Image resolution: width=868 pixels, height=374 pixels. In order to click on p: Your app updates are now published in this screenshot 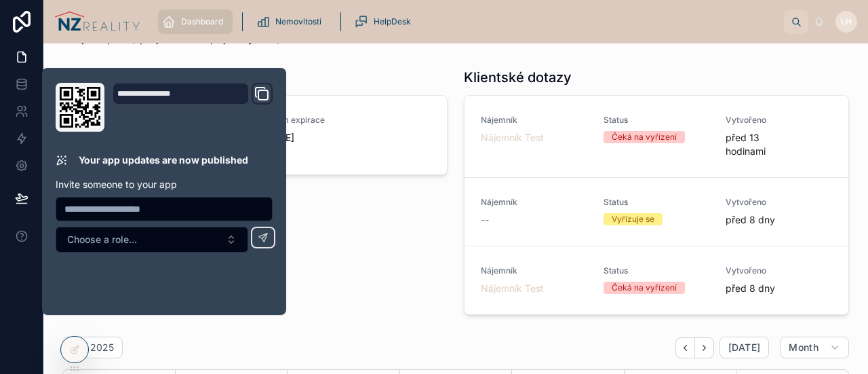, I will do `click(164, 160)`.